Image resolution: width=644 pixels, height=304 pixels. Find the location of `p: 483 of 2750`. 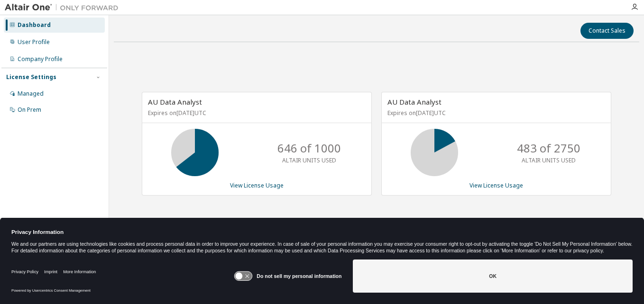

p: 483 of 2750 is located at coordinates (549, 148).